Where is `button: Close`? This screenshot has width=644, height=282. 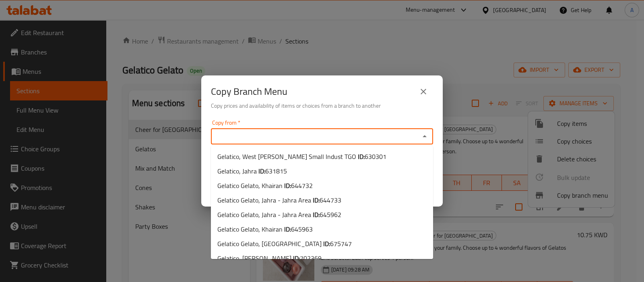
button: Close is located at coordinates (425, 136).